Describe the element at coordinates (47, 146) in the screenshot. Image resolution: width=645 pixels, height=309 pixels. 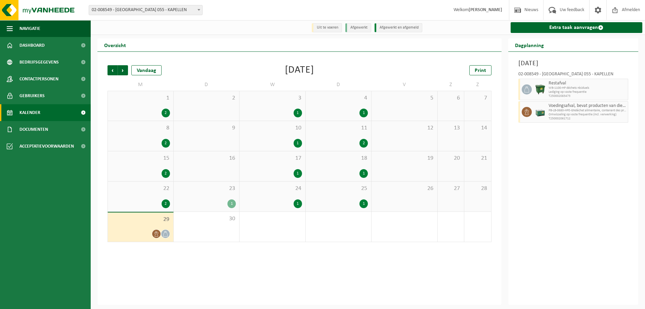
I see `span: Acceptatievoorwaarden` at that location.